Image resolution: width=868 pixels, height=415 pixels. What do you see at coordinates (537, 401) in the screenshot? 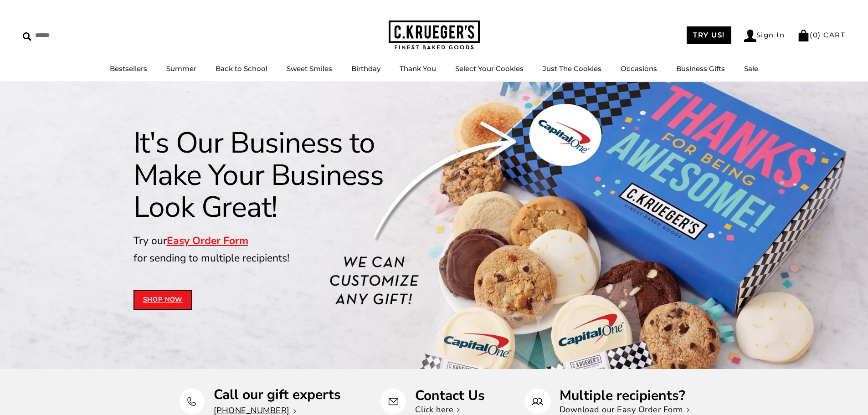
I see `img: Multiple recipients?` at bounding box center [537, 401].